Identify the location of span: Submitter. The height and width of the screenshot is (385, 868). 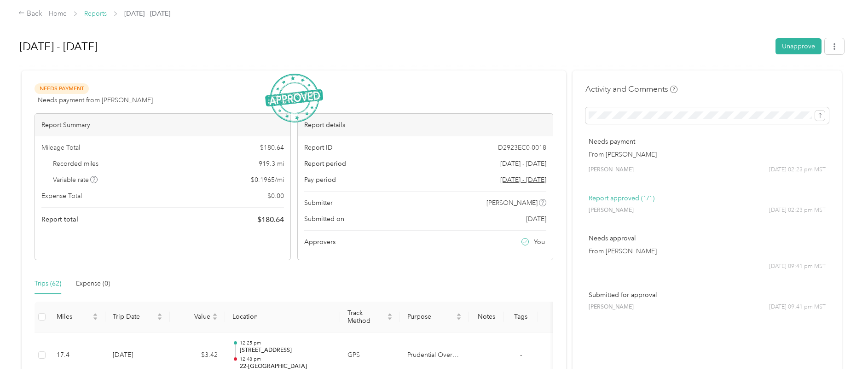
(319, 202).